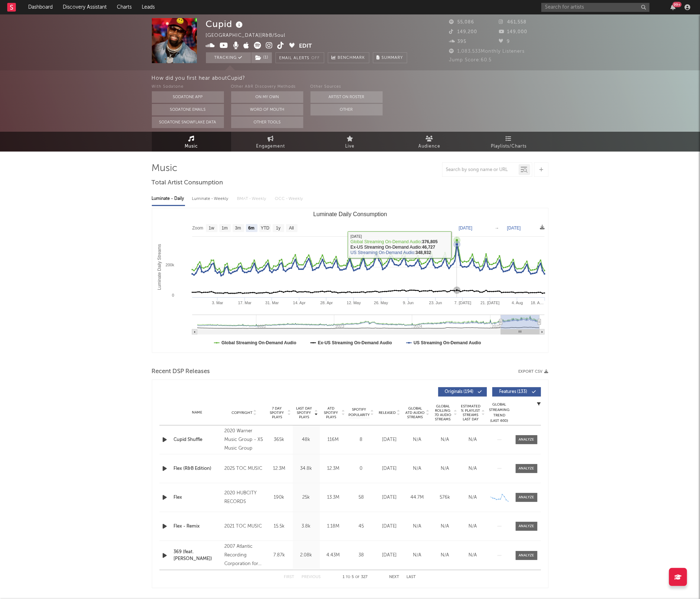 This screenshot has width=700, height=599. Describe the element at coordinates (333, 526) in the screenshot. I see `div: 1.18M` at that location.